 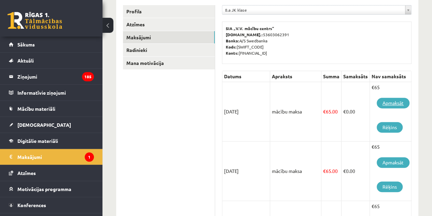 I want to click on th: Apraksts, so click(x=296, y=77).